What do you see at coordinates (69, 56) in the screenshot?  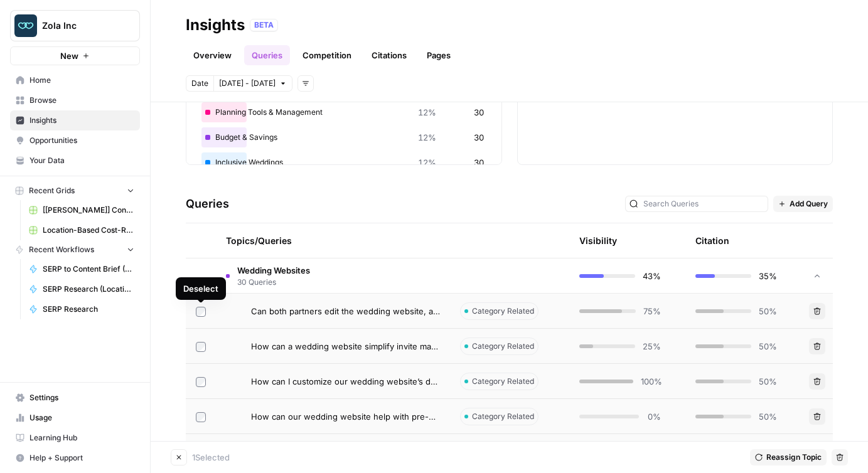 I see `span: New` at bounding box center [69, 56].